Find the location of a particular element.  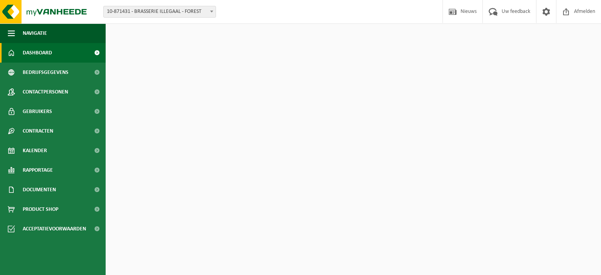

span: Bedrijfsgegevens is located at coordinates (45, 72).